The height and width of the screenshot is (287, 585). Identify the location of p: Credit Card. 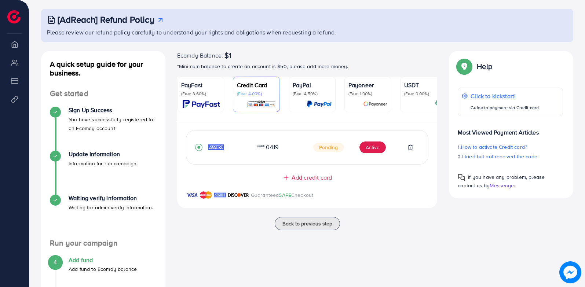
(256, 85).